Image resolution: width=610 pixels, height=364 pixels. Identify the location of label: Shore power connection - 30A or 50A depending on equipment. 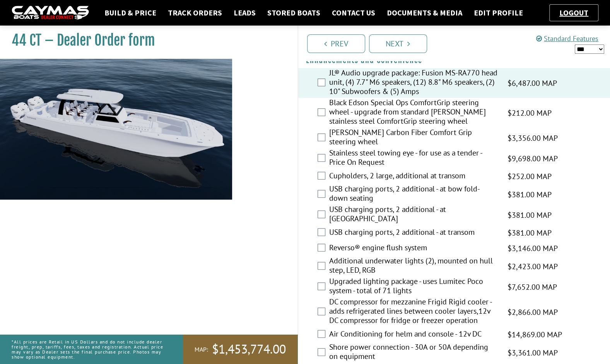
(413, 352).